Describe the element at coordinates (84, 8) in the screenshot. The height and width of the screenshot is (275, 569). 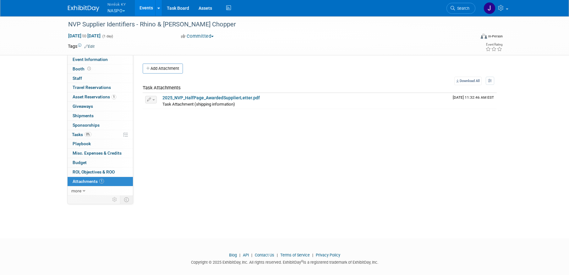
I see `img: ExhibitDay` at that location.